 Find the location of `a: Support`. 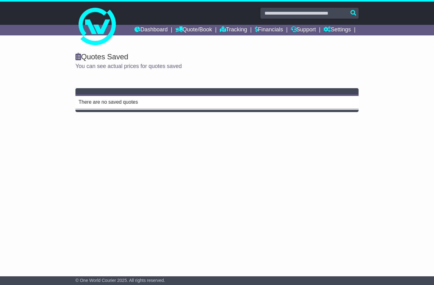

a: Support is located at coordinates (304, 30).